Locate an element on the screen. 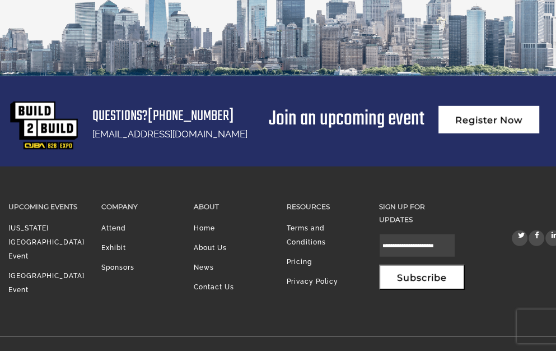 Image resolution: width=556 pixels, height=351 pixels. a: Register Now is located at coordinates (489, 119).